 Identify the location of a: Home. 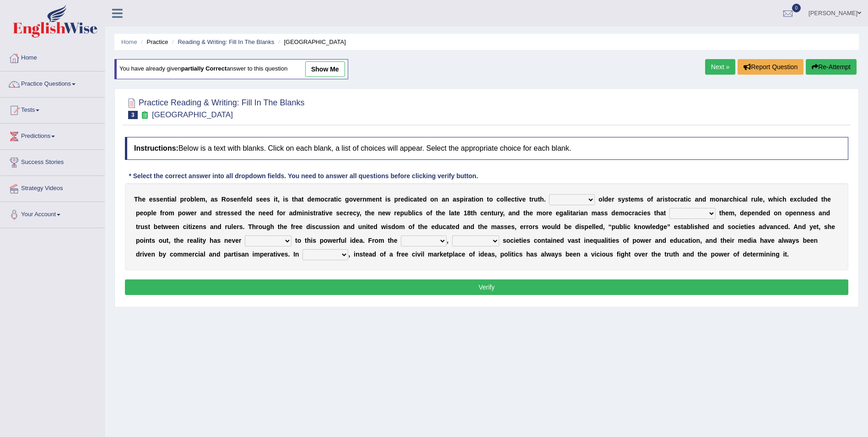
(129, 41).